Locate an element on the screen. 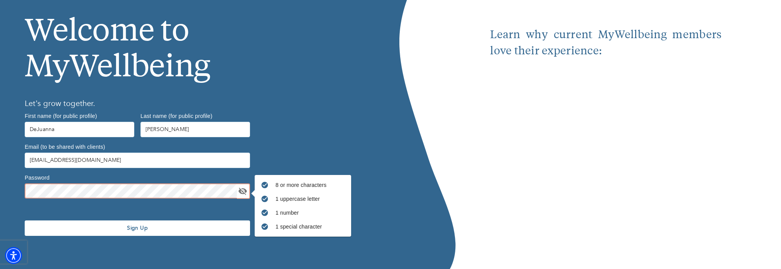 This screenshot has height=269, width=781. button: toggle password visibility is located at coordinates (243, 191).